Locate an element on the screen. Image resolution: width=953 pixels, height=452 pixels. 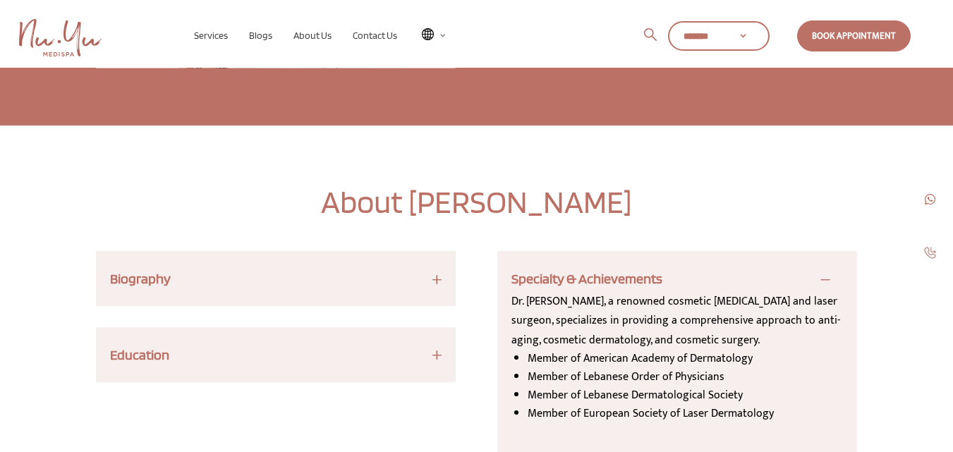
span: Blogs is located at coordinates (260, 35).